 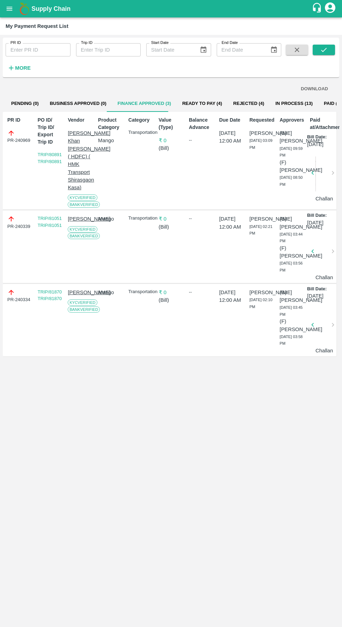 I want to click on label: Start Date, so click(x=160, y=43).